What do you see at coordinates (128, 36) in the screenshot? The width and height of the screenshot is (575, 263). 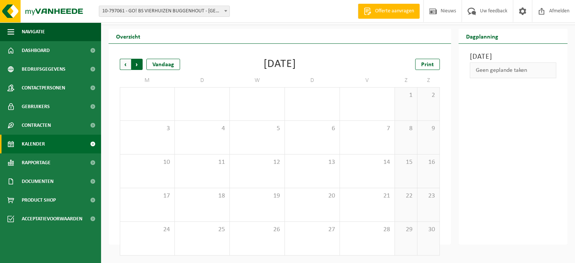 I see `h2: Overzicht` at bounding box center [128, 36].